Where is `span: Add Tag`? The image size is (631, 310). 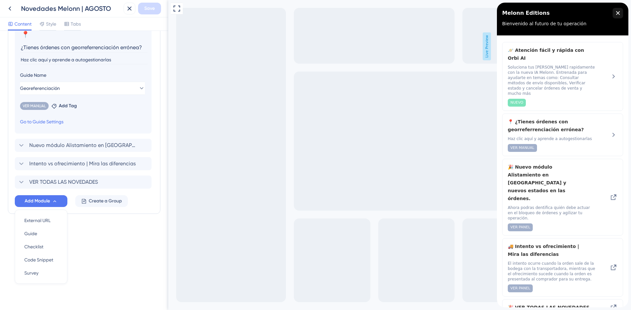
span: Add Tag is located at coordinates (68, 106).